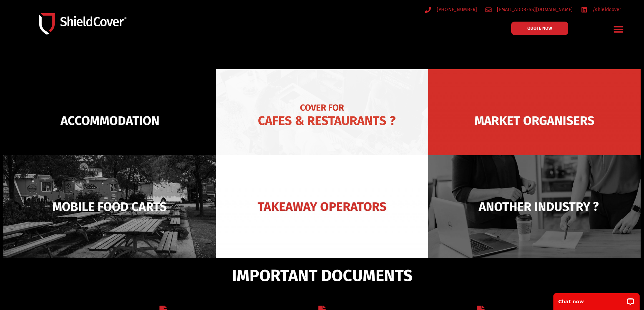  I want to click on button: Open LiveChat chat widget, so click(81, 13).